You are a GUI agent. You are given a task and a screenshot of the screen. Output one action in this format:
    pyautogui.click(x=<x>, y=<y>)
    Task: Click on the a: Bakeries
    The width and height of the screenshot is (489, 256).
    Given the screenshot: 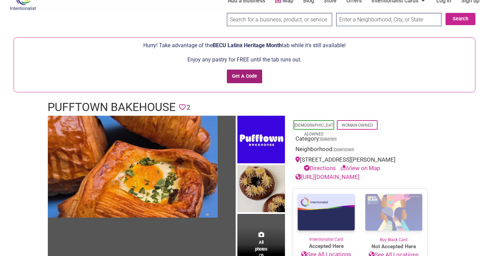 What is the action you would take?
    pyautogui.click(x=328, y=139)
    